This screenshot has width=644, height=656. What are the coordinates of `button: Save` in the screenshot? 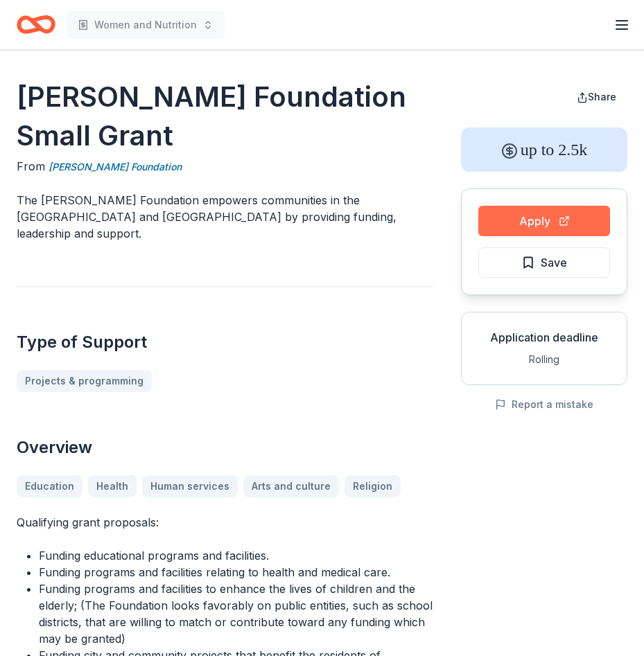 It's located at (544, 262).